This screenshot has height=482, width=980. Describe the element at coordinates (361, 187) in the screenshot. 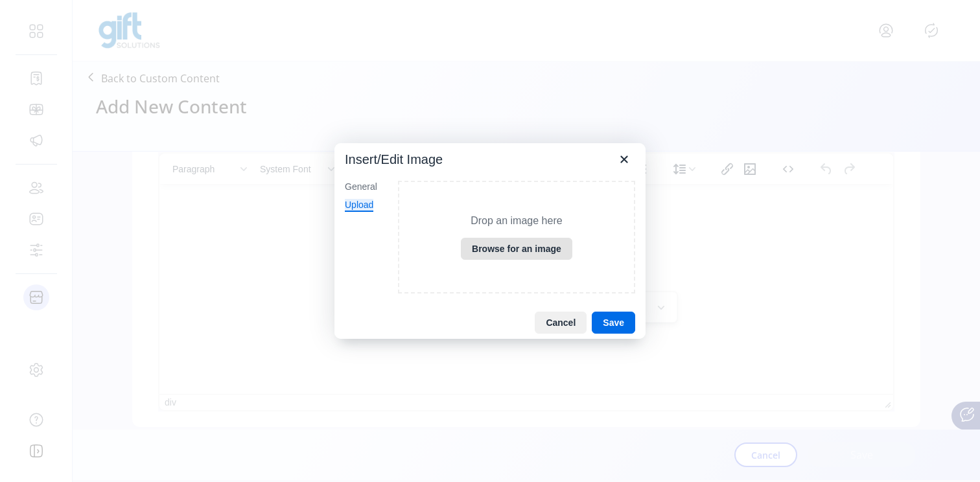

I see `div: General` at that location.